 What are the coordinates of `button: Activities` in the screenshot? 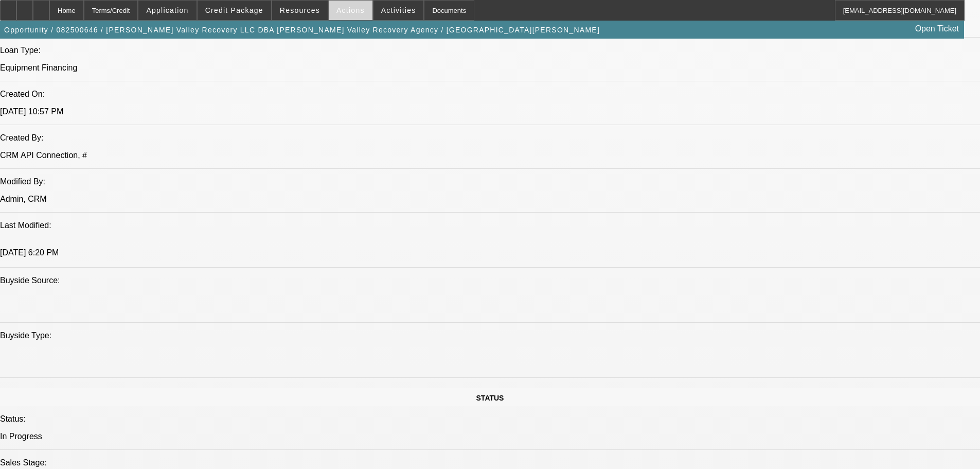 It's located at (399, 10).